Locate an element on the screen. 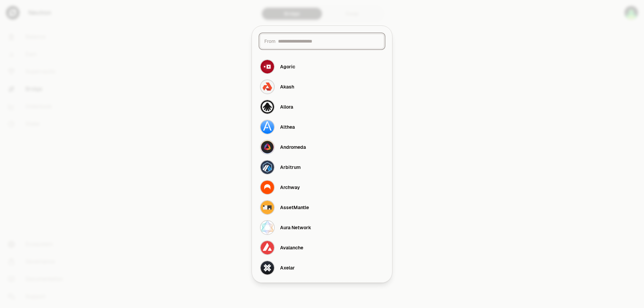 This screenshot has height=308, width=644. img: Archway Logo is located at coordinates (267, 187).